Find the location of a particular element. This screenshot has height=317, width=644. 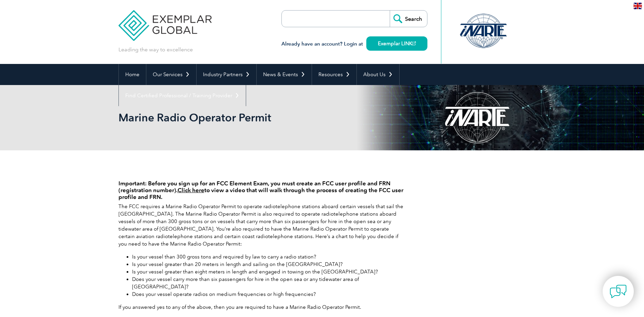

a: Our Services is located at coordinates (171, 74).